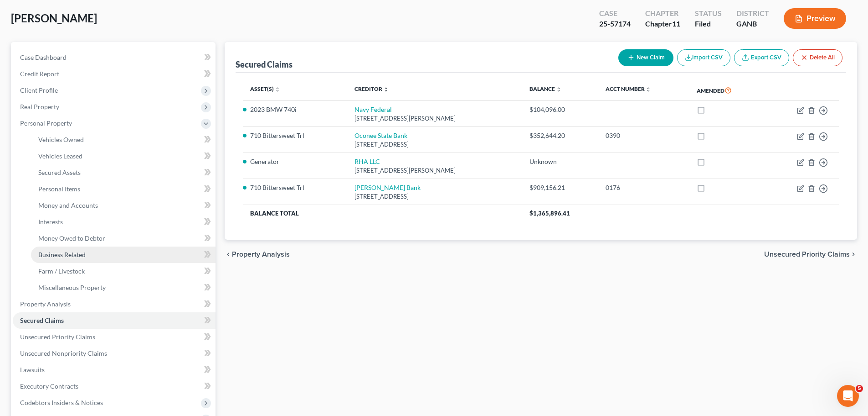  I want to click on li: Generator, so click(295, 161).